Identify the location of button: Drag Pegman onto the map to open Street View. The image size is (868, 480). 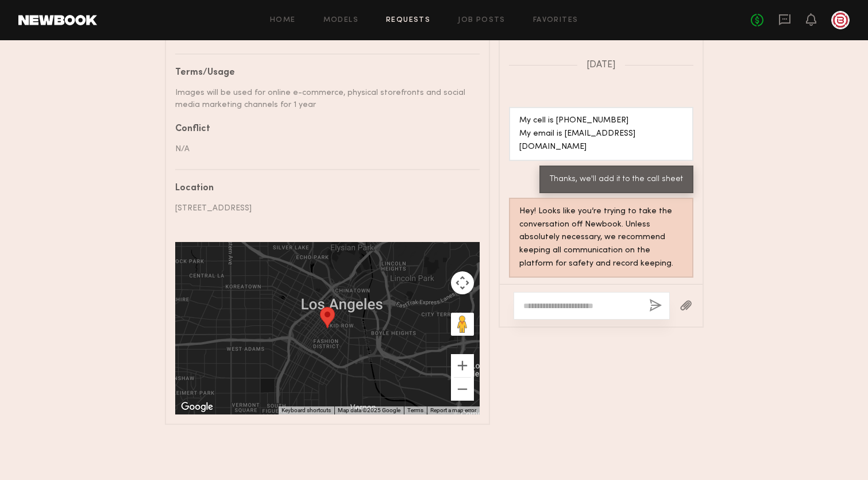
(463, 324).